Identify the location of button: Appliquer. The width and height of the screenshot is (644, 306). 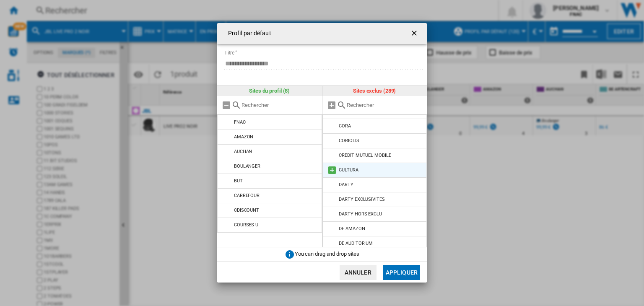
(402, 273).